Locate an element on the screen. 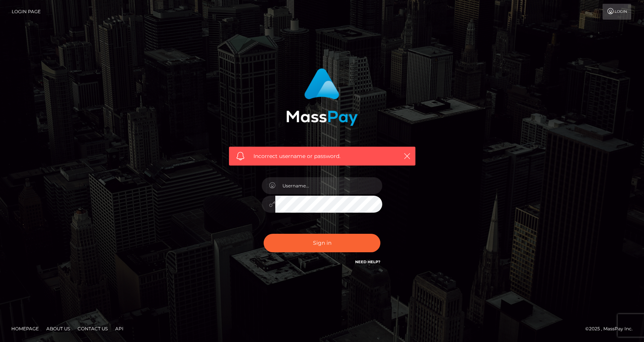 The image size is (644, 342). input: Username... is located at coordinates (329, 185).